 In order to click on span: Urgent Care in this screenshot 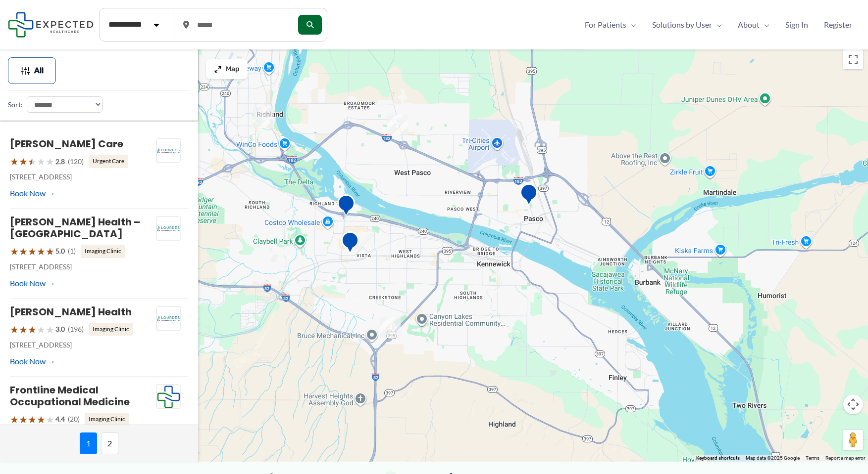, I will do `click(109, 161)`.